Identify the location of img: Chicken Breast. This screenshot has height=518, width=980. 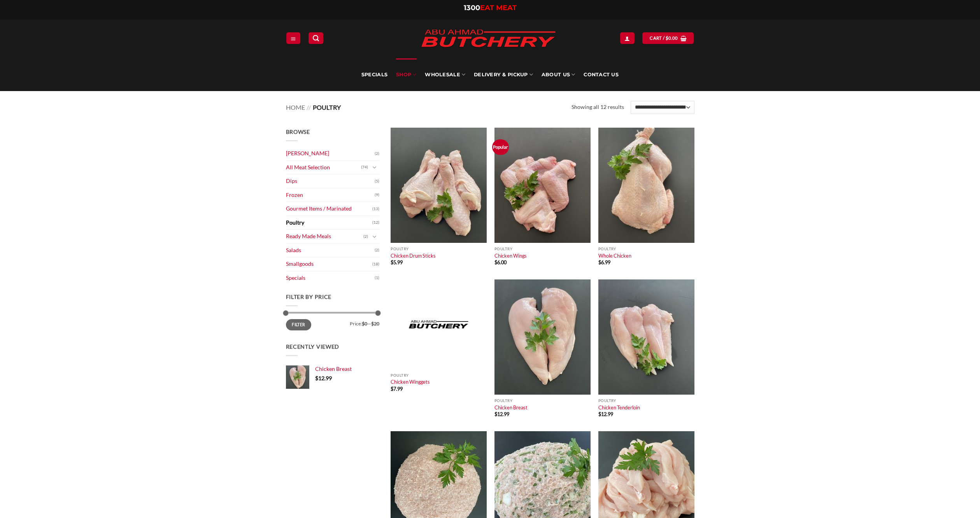
(543, 337).